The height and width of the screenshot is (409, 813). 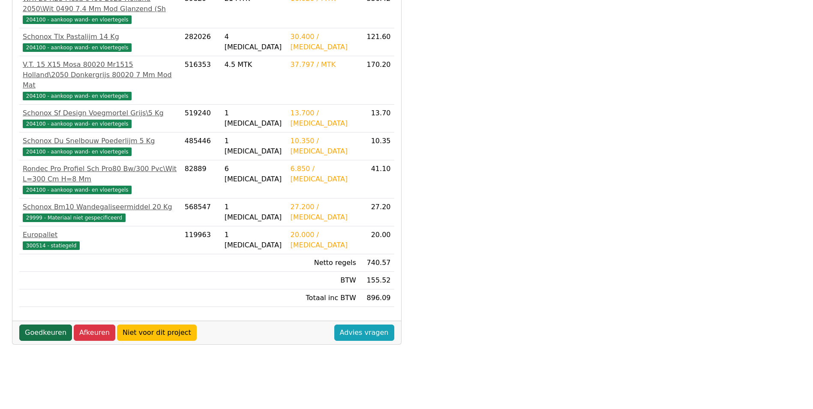 What do you see at coordinates (100, 212) in the screenshot?
I see `a: Schonox Bm10 Wandegaliseermiddel 20 Kg29999 - Materiaal niet gespecificeerd` at bounding box center [100, 212].